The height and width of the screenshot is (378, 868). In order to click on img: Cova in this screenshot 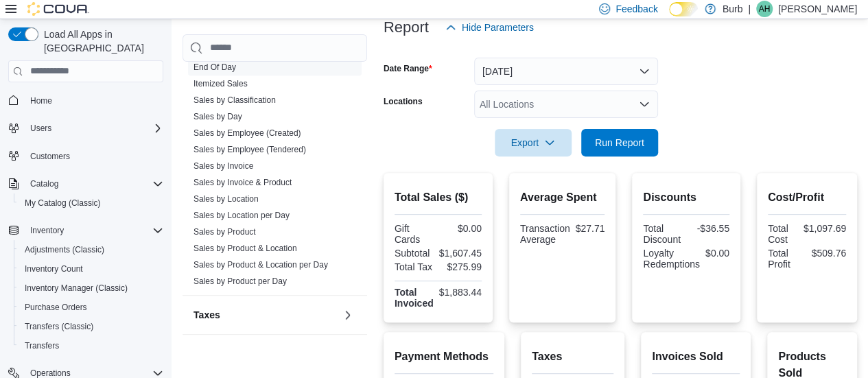, I will do `click(59, 9)`.